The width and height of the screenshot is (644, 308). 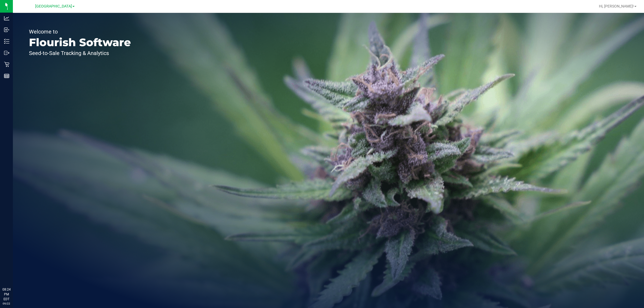 I want to click on p: Seed-to-Sale Tracking & Analytics, so click(x=80, y=53).